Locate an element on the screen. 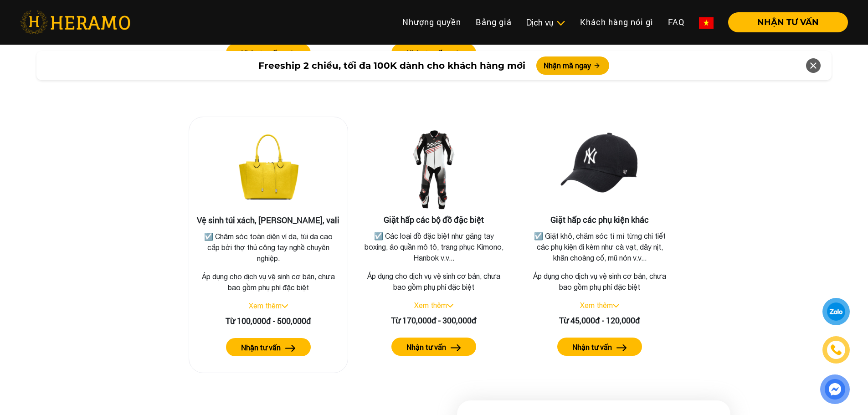 This screenshot has width=868, height=415. p: ☑️ Chăm sóc toàn diện ví da, túi da cao cấp bởi thợ thủ công tay nghề chuyên nghiệp. is located at coordinates (268, 248).